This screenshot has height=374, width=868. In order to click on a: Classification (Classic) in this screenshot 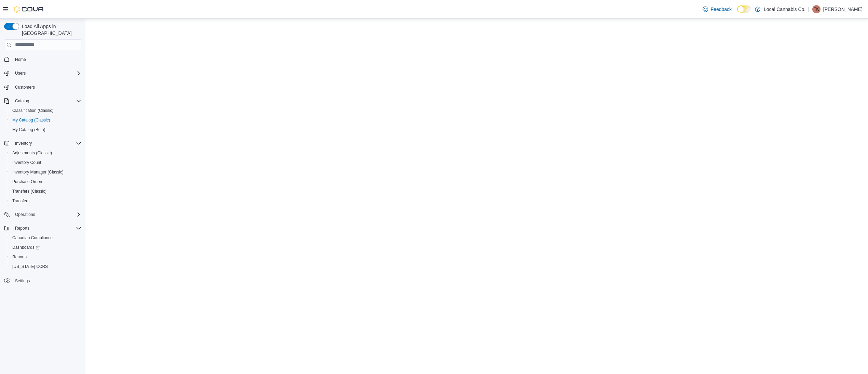, I will do `click(33, 110)`.